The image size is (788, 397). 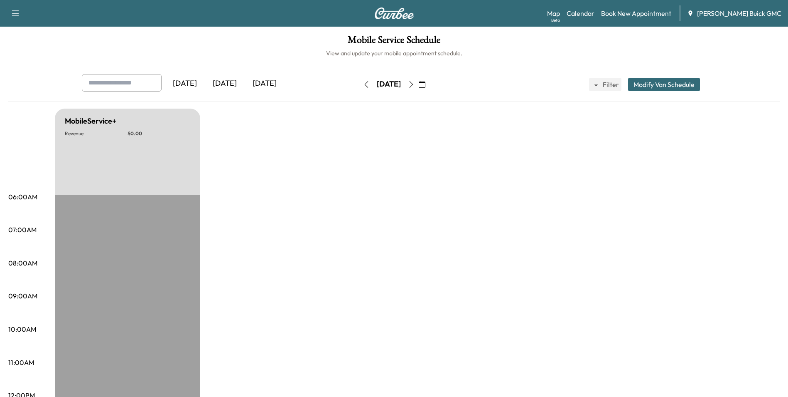 What do you see at coordinates (394, 53) in the screenshot?
I see `h6: View and update your mobile appointment schedule.` at bounding box center [394, 53].